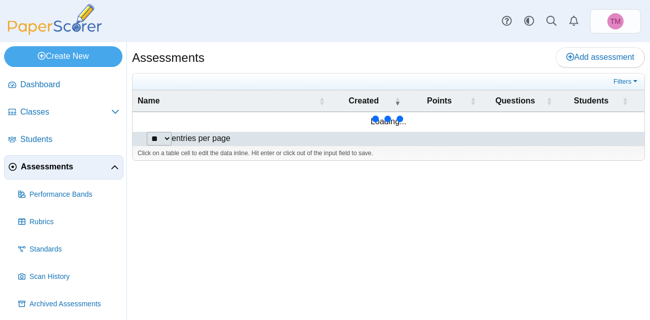  Describe the element at coordinates (626, 82) in the screenshot. I see `a: Filters` at that location.